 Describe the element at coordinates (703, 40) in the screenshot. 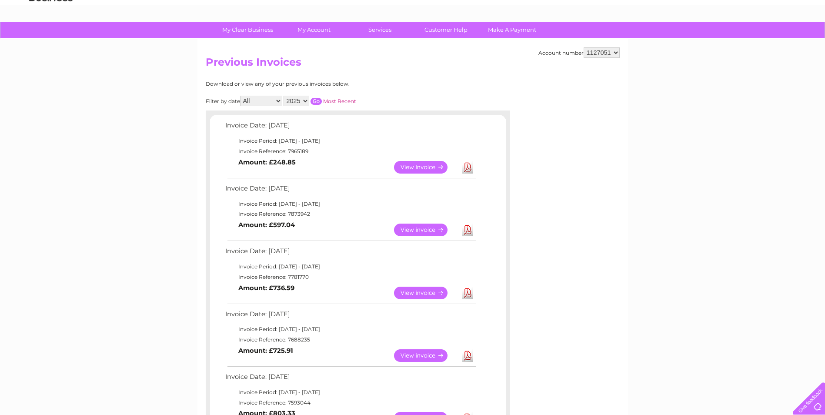

I see `a: Energy` at that location.